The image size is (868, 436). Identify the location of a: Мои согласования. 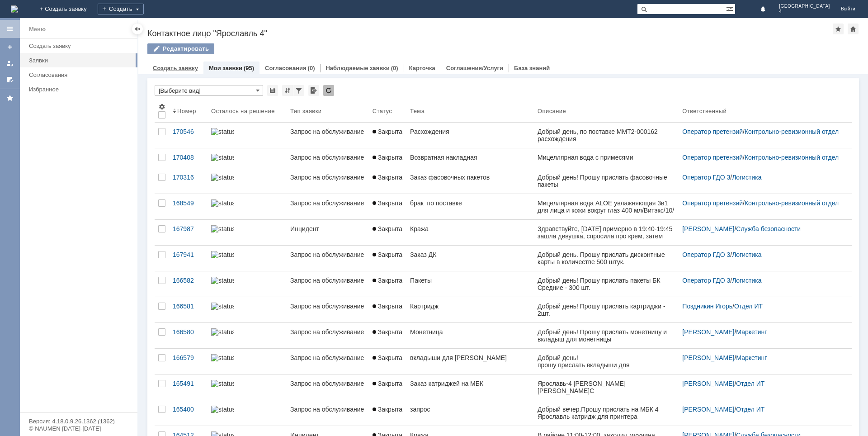
(10, 80).